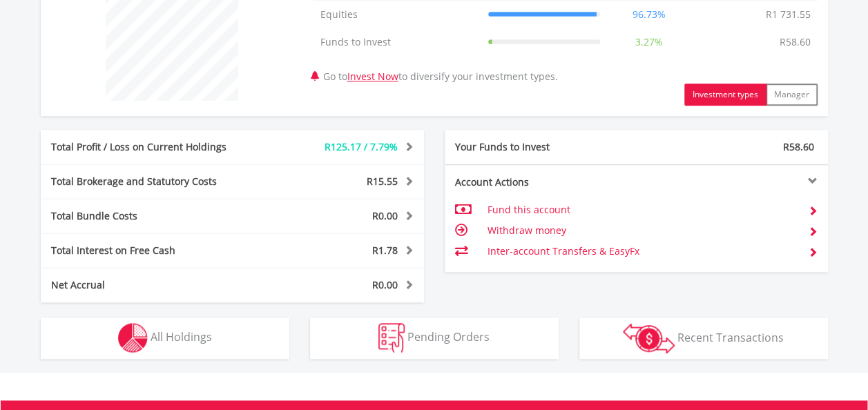 This screenshot has height=410, width=868. Describe the element at coordinates (153, 216) in the screenshot. I see `div: Total Bundle Costs` at that location.